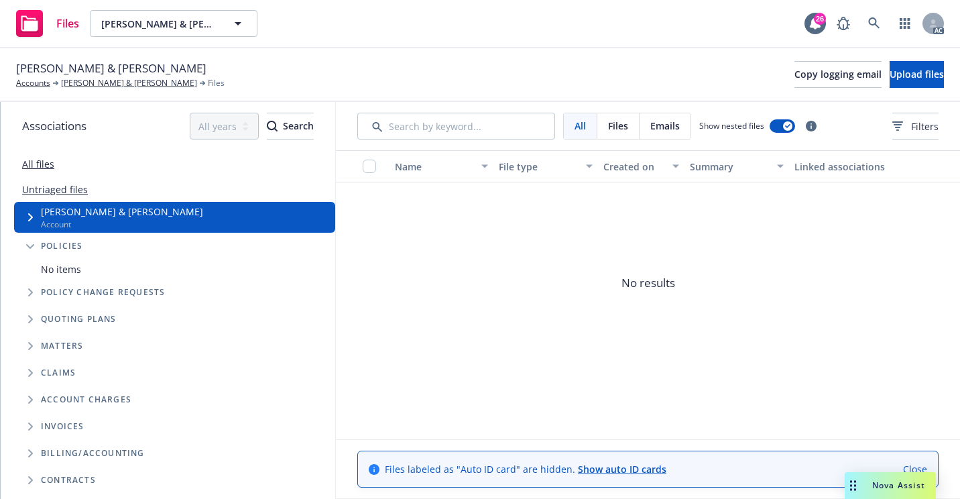  What do you see at coordinates (634, 166) in the screenshot?
I see `div: Created on` at bounding box center [634, 166].